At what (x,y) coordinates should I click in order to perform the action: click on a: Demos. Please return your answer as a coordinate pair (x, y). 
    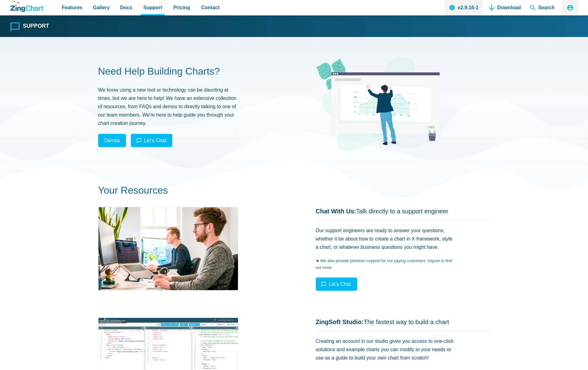
    Looking at the image, I should click on (112, 141).